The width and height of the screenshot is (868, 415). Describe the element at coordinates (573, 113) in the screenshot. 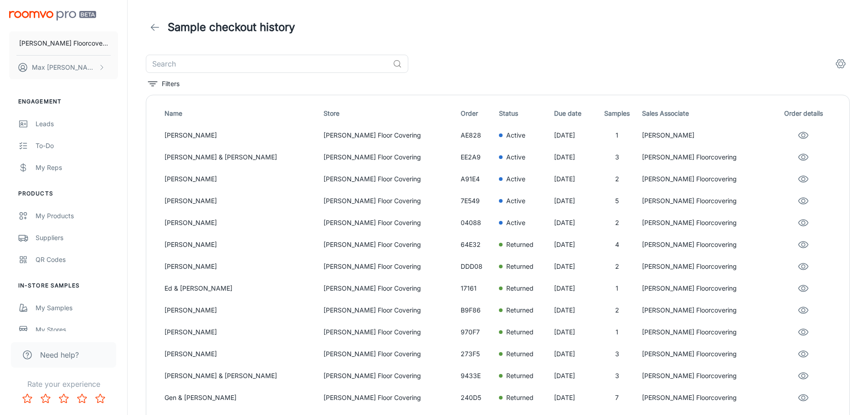

I see `th: Due date` at that location.